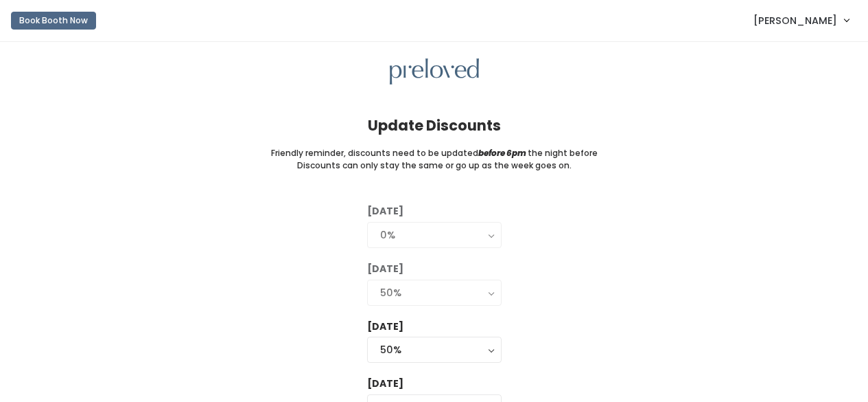 This screenshot has height=402, width=868. I want to click on img: preloved logo, so click(435, 72).